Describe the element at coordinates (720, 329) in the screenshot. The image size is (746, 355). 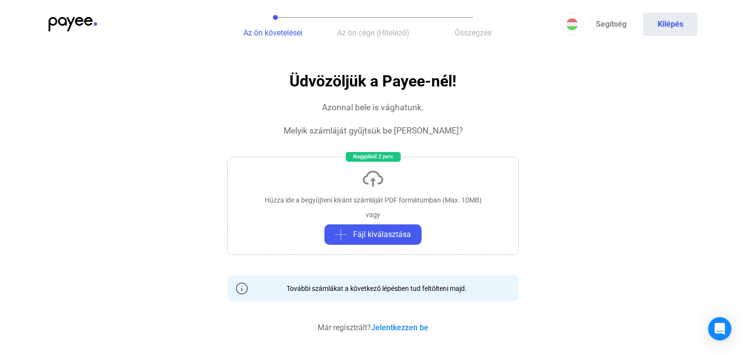
I see `div: Open Intercom Messenger` at that location.